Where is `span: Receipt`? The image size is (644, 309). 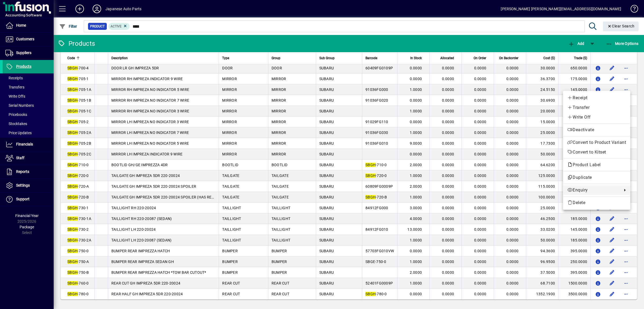
span: Receipt is located at coordinates (596, 98).